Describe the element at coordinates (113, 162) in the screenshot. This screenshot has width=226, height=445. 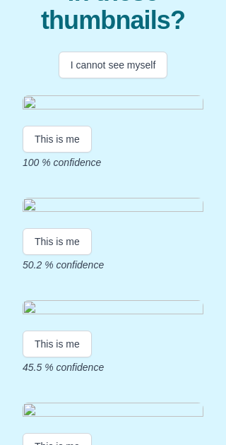
I see `p: 100 % confidence` at that location.